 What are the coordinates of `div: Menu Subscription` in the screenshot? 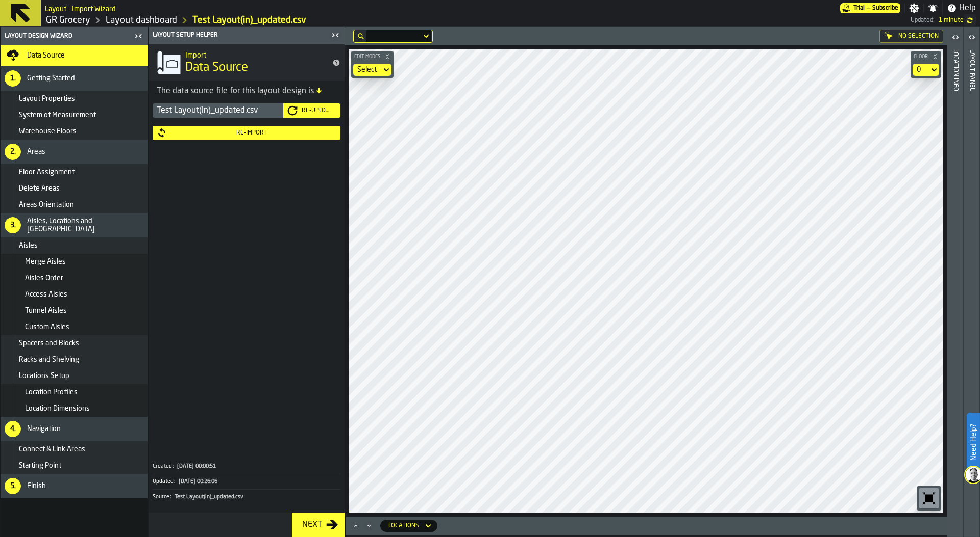 It's located at (870, 8).